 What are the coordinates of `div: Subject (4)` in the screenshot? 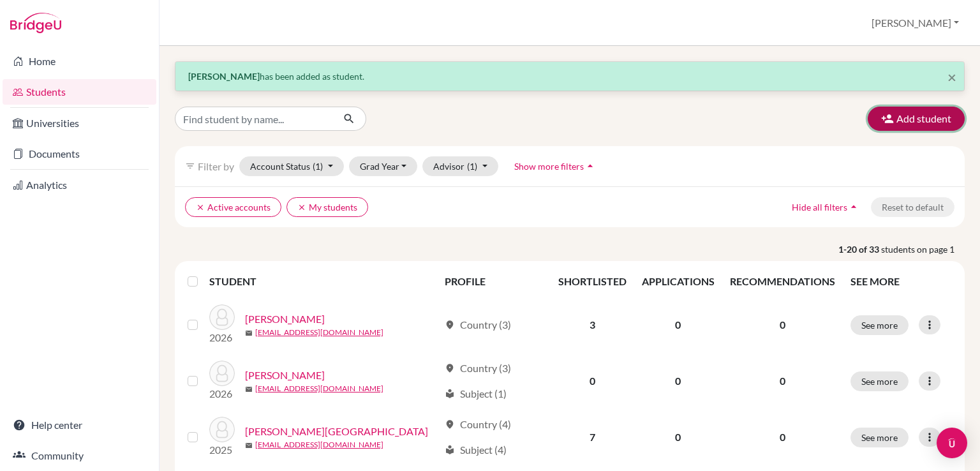 It's located at (475, 450).